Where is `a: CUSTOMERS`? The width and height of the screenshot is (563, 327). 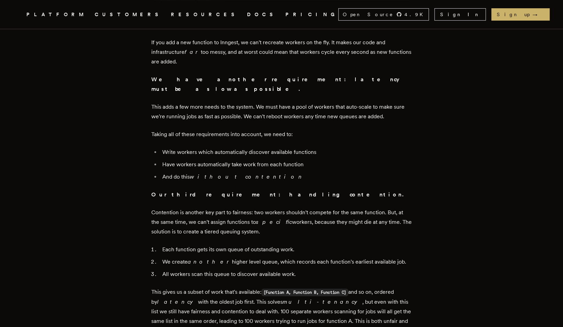
a: CUSTOMERS is located at coordinates (129, 14).